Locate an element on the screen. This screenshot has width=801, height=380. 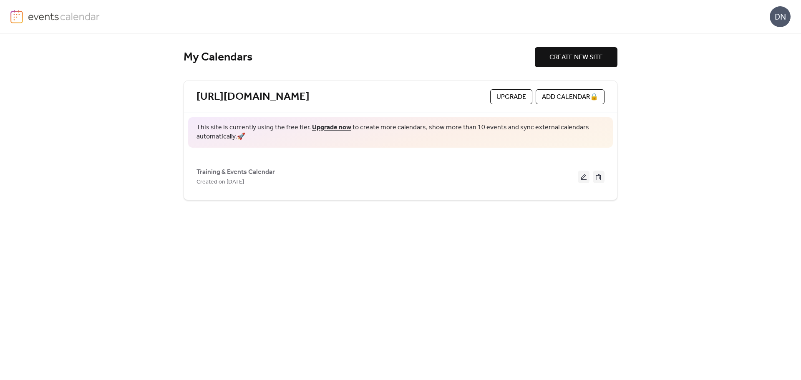
span: Upgrade is located at coordinates (511, 97).